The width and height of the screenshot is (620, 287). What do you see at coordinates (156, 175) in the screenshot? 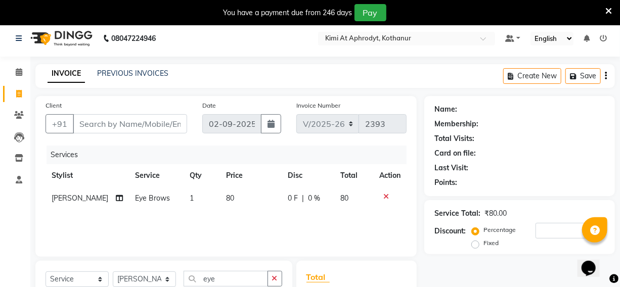
I see `th: Service` at bounding box center [156, 175].